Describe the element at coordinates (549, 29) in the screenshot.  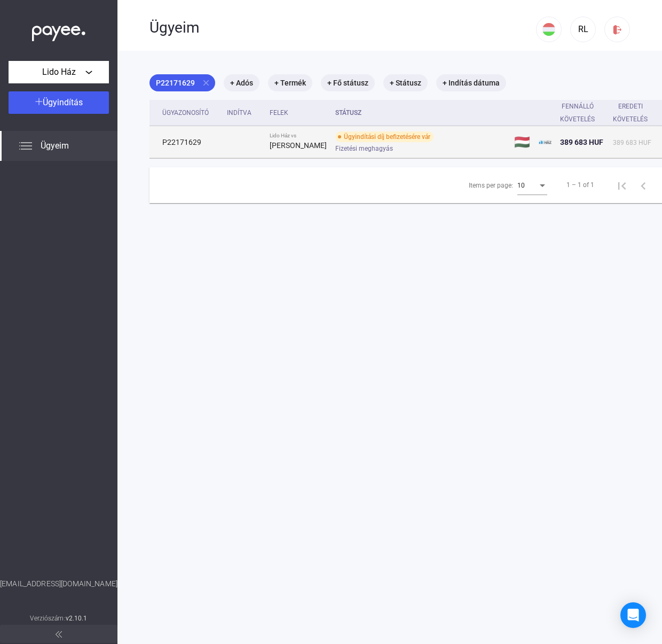
I see `button: HU` at that location.